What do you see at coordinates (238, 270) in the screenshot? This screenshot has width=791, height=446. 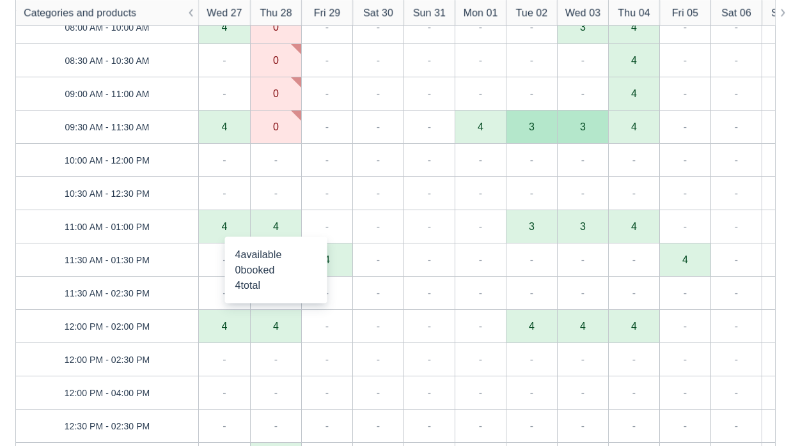 I see `span: 0` at bounding box center [238, 270].